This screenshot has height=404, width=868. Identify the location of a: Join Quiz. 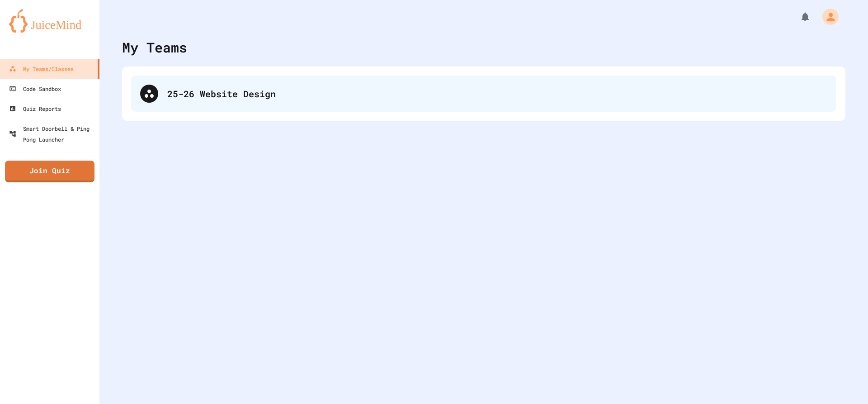
(50, 171).